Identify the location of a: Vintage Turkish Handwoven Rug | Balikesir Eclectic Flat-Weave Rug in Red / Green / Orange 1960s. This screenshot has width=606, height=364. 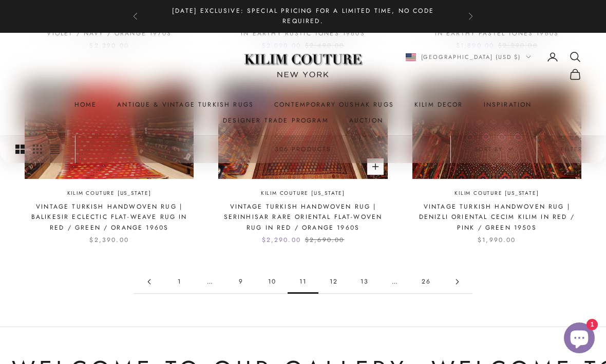
(109, 217).